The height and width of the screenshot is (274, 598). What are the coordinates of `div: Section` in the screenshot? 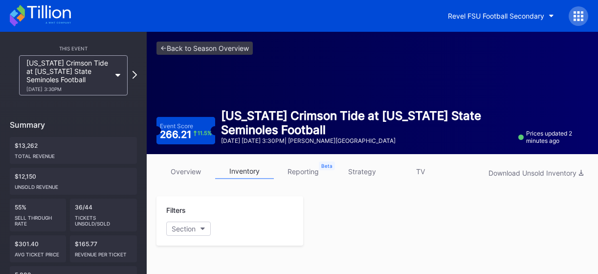 It's located at (183, 228).